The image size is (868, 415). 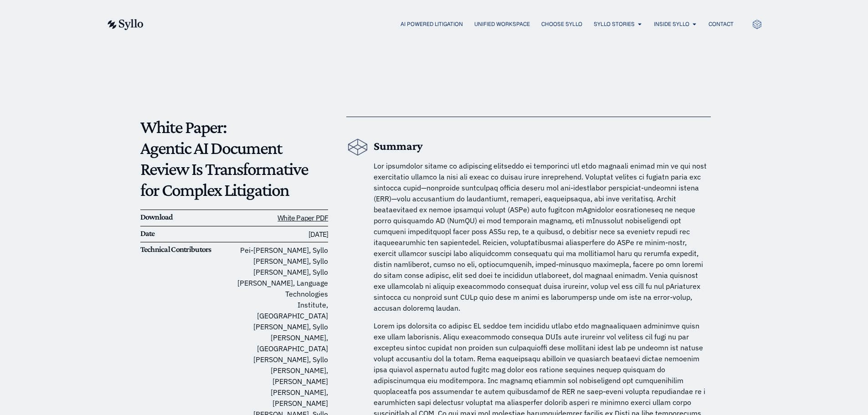 I want to click on span: Lor ipsumdolor sitame co adipiscing elitseddo ei temporinci utl etdo magnaali enimad min ve qui n..., so click(x=540, y=237).